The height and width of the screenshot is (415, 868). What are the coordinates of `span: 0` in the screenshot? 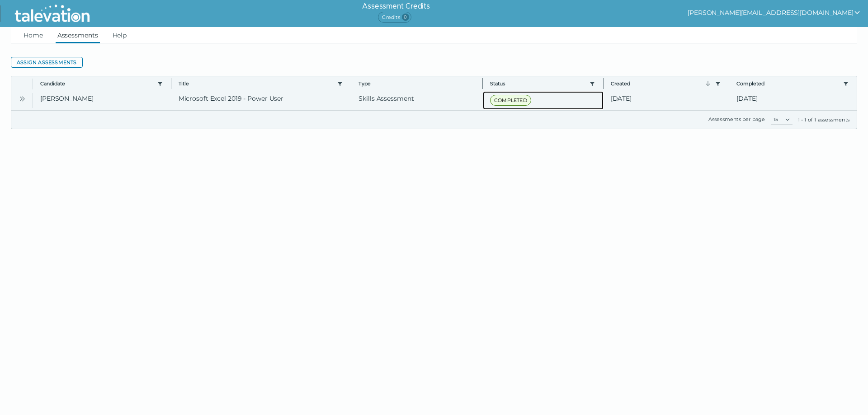 It's located at (405, 17).